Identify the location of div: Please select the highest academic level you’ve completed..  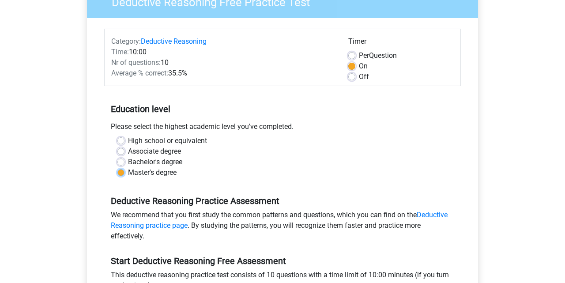
(282, 128).